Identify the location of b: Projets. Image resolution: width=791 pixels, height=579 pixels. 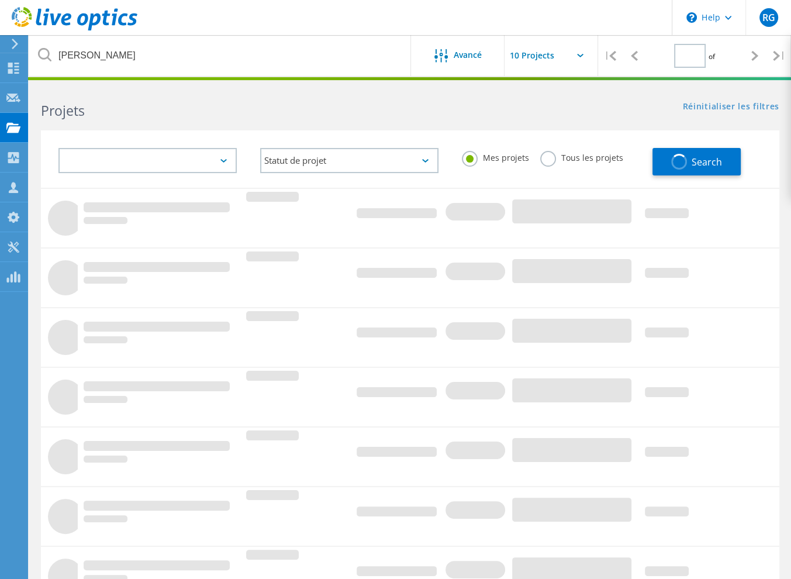
(63, 110).